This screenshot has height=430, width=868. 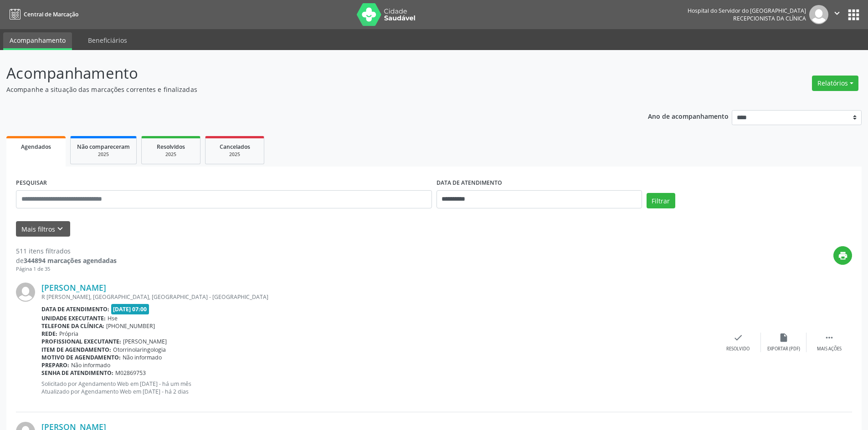 I want to click on a: Central de Marcação, so click(x=43, y=14).